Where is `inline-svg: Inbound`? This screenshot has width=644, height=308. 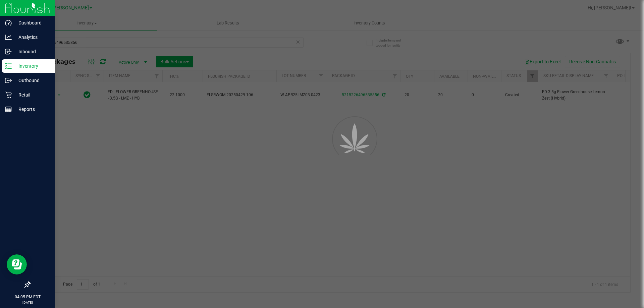
inline-svg: Inbound is located at coordinates (9, 52).